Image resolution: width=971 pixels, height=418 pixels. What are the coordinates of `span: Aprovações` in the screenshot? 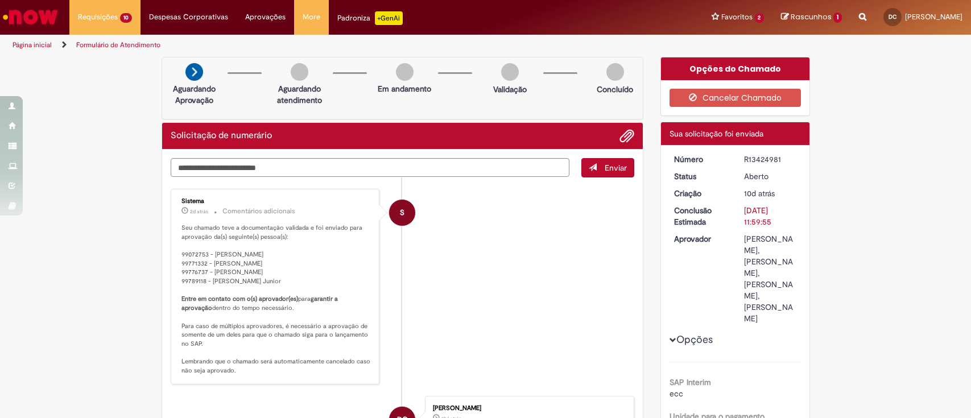 It's located at (265, 17).